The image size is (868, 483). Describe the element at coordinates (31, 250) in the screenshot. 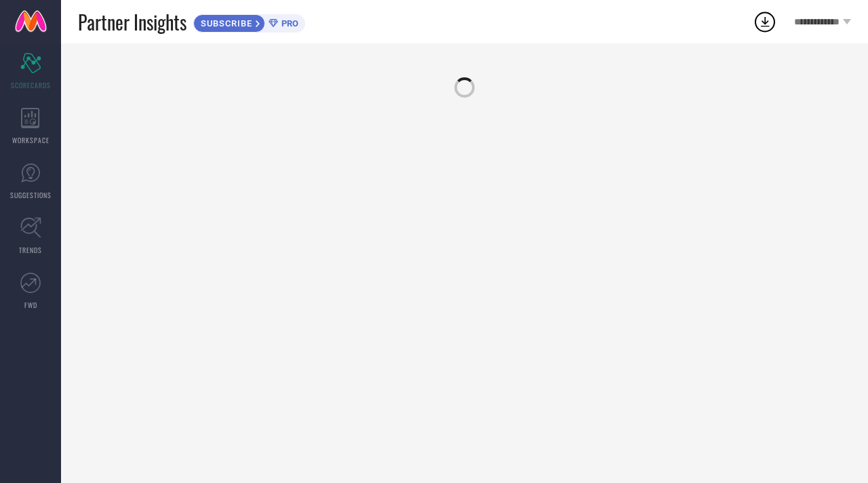

I see `span: TRENDS` at that location.